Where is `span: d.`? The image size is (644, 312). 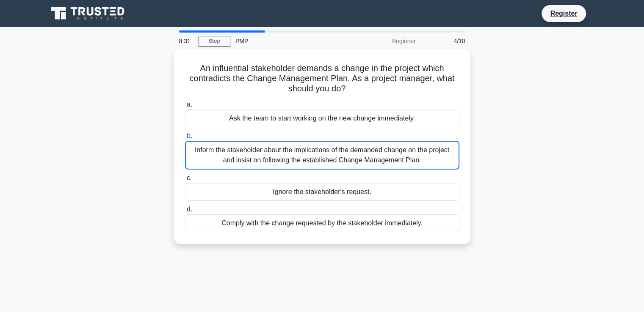
span: d. is located at coordinates (190, 209).